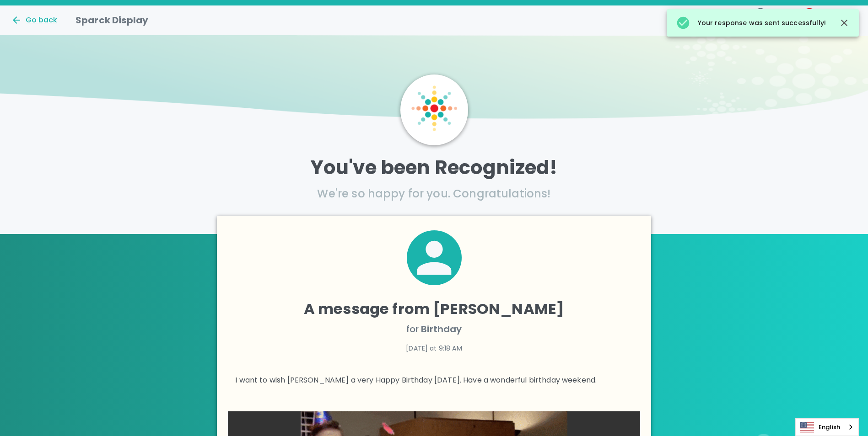 This screenshot has width=868, height=436. Describe the element at coordinates (826, 428) in the screenshot. I see `aside: Language selected: English` at that location.